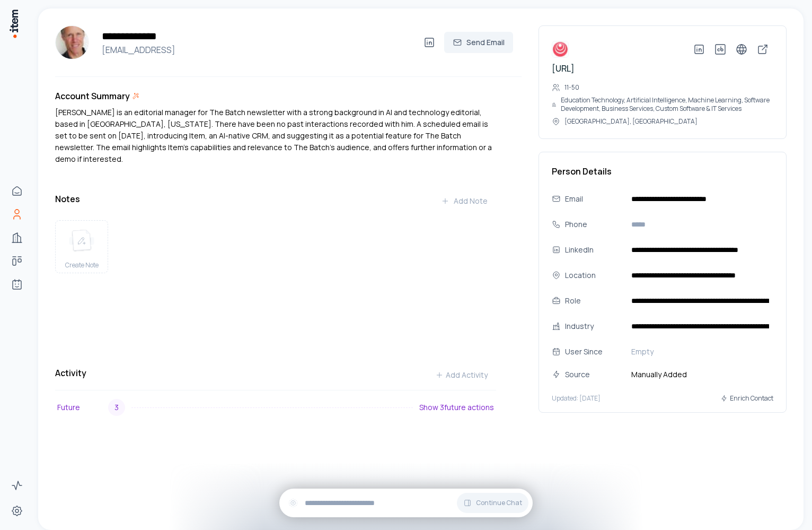 This screenshot has width=812, height=530. What do you see at coordinates (17, 191) in the screenshot?
I see `a: Home` at bounding box center [17, 191].